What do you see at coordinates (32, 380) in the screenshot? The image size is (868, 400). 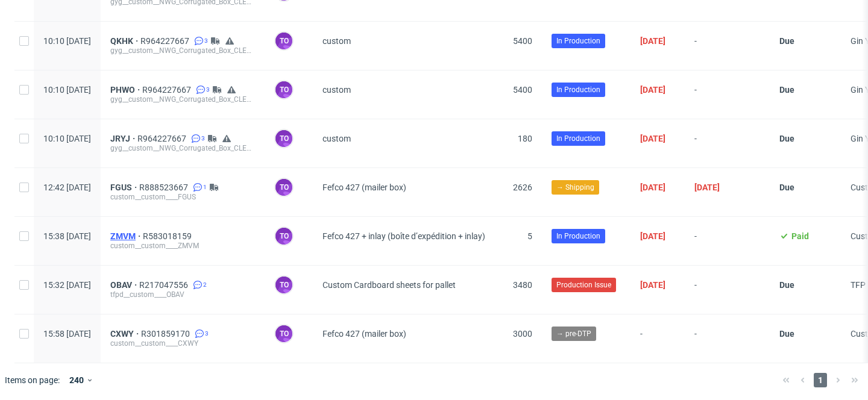 I see `span: Items on page:` at bounding box center [32, 380].